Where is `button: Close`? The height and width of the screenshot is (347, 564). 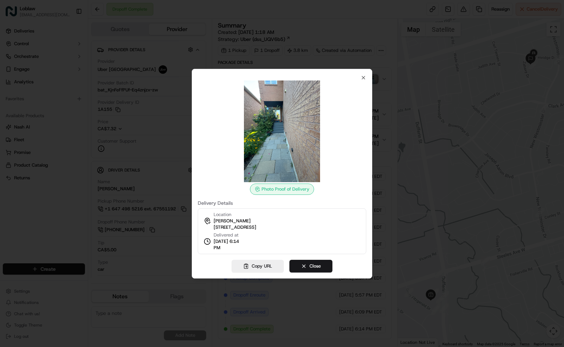
button: Close is located at coordinates (311, 266).